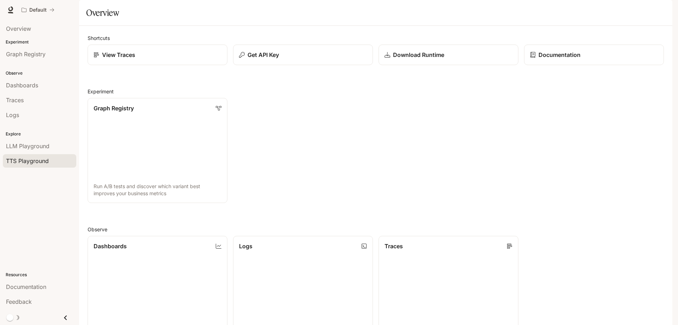 The width and height of the screenshot is (678, 325). Describe the element at coordinates (376, 38) in the screenshot. I see `h2: Shortcuts` at that location.